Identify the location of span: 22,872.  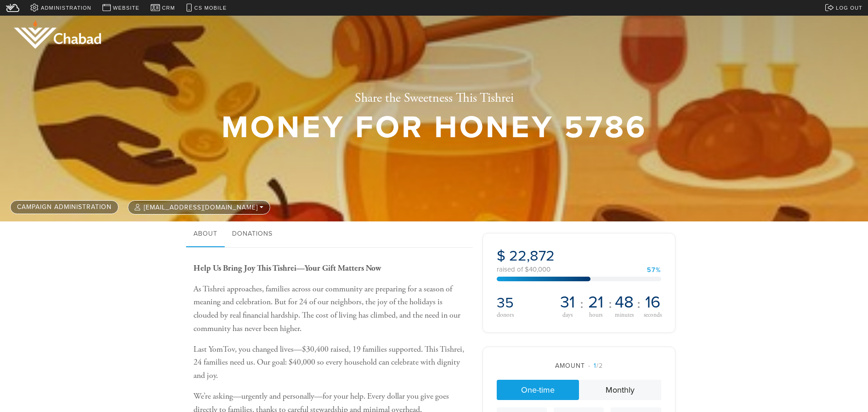
(532, 256).